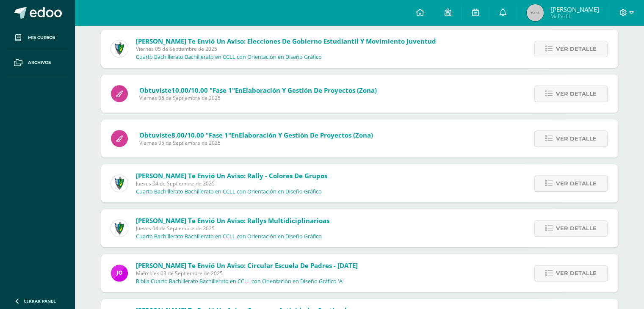  I want to click on img: 6614adf7432e56e5c9e182f11abb21f1.png, so click(120, 273).